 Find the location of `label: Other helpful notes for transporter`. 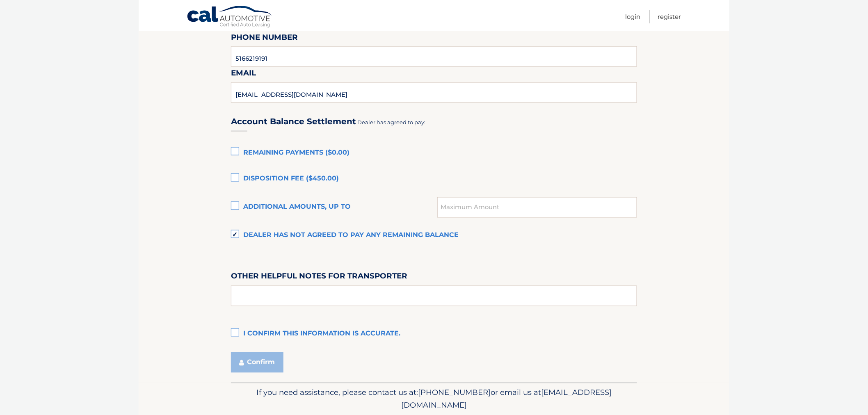

label: Other helpful notes for transporter is located at coordinates (320, 278).